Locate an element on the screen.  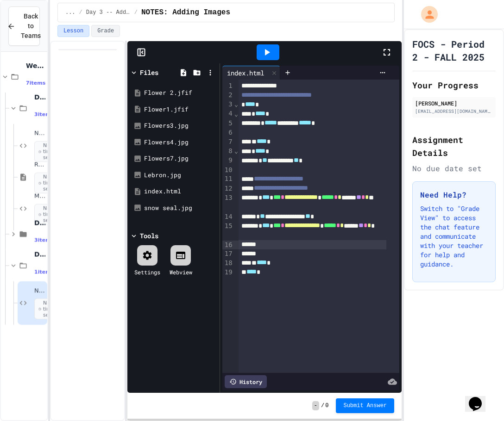
div: 9 is located at coordinates (228, 161).